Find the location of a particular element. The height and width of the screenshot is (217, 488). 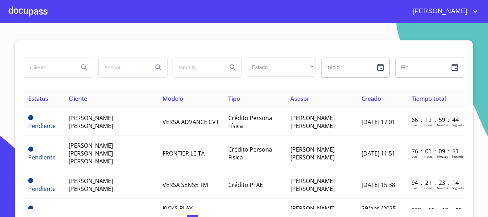

span: VERSA ADVANCE CVT is located at coordinates (191, 122).